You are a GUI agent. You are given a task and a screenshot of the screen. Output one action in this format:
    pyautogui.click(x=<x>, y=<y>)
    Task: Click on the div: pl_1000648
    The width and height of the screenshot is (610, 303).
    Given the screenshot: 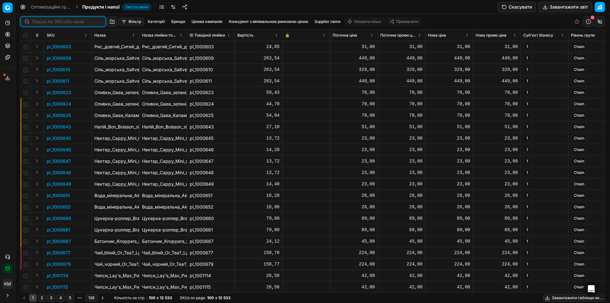 What is the action you would take?
    pyautogui.click(x=211, y=172)
    